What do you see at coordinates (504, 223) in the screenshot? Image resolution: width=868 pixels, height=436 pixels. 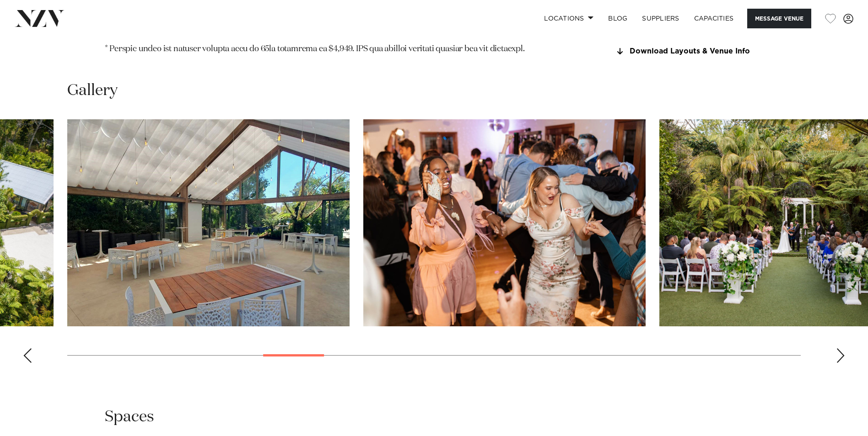 I see `swiper-slide: 10 / 30` at bounding box center [504, 223].